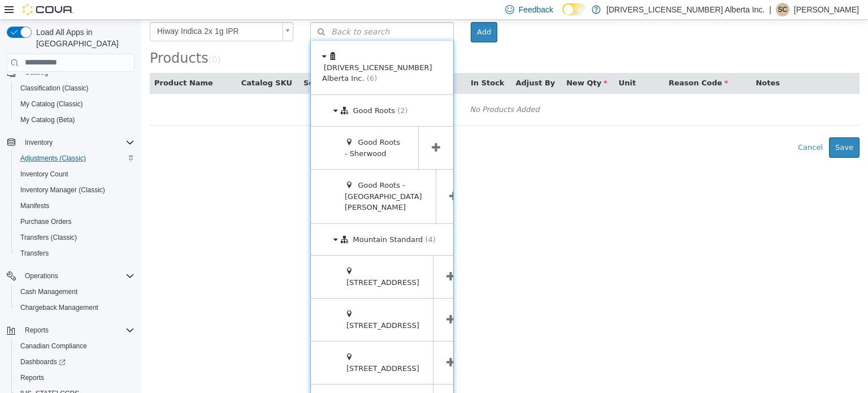 The height and width of the screenshot is (393, 868). Describe the element at coordinates (75, 89) in the screenshot. I see `button: Classification (Classic)` at that location.